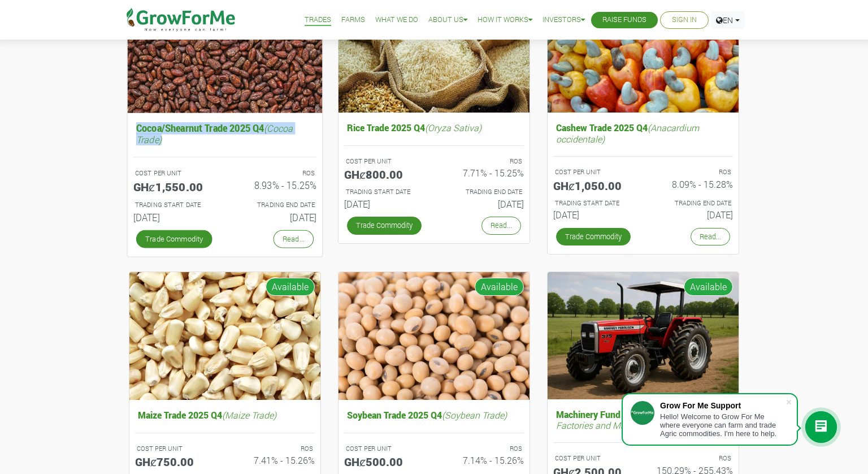 Image resolution: width=868 pixels, height=474 pixels. I want to click on i: (Soybean Trade), so click(474, 415).